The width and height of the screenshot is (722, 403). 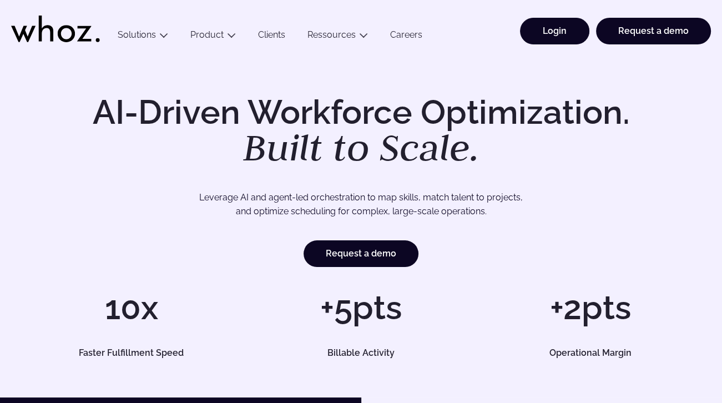 What do you see at coordinates (271, 37) in the screenshot?
I see `a: Clients` at bounding box center [271, 37].